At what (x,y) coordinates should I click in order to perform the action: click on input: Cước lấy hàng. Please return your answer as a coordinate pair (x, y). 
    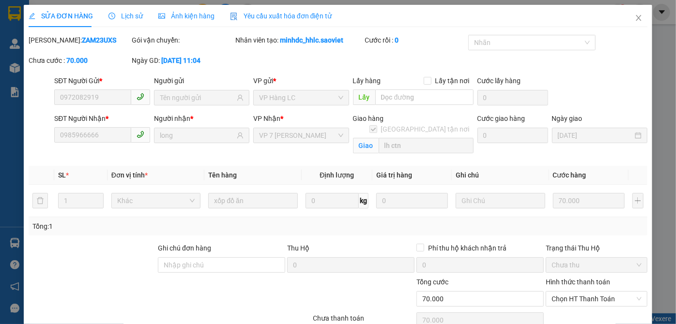
    Looking at the image, I should click on (512, 98).